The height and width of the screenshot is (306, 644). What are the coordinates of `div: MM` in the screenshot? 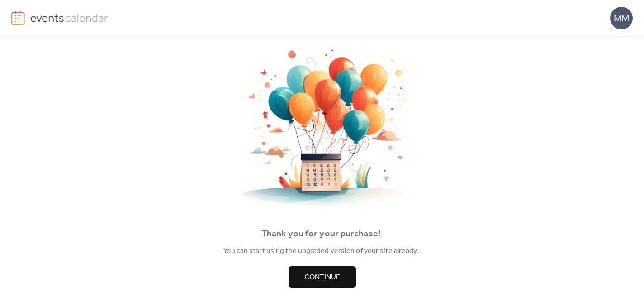 It's located at (621, 18).